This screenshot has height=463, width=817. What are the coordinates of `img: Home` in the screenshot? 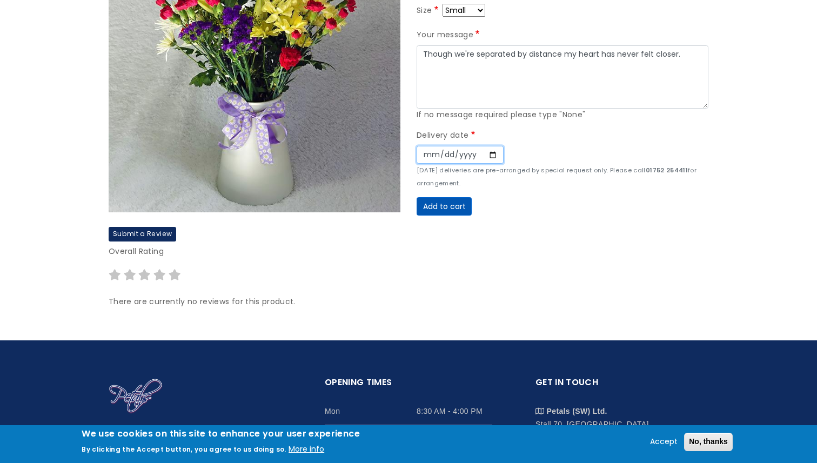 It's located at (136, 397).